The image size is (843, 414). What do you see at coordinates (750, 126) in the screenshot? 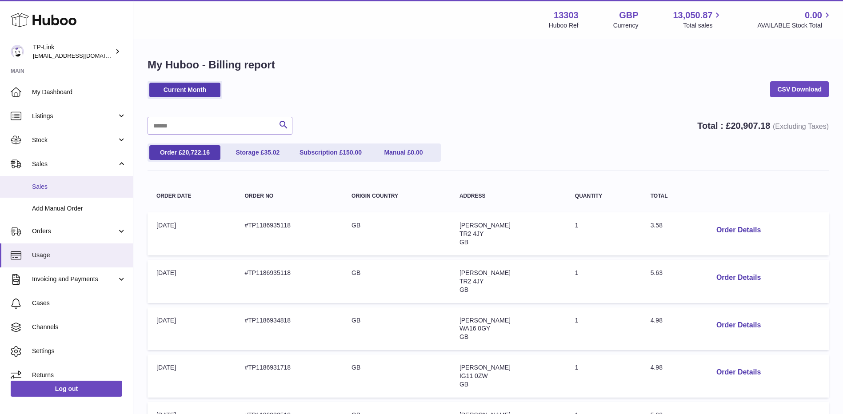
I see `span: 20,907.18` at bounding box center [750, 126].